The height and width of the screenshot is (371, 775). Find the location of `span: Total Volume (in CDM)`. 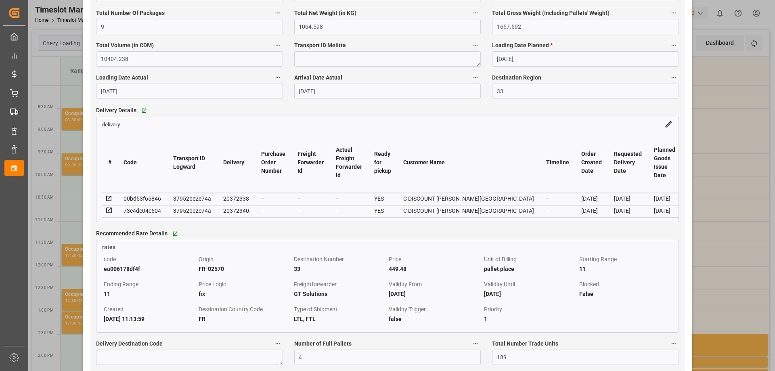

span: Total Volume (in CDM) is located at coordinates (125, 45).